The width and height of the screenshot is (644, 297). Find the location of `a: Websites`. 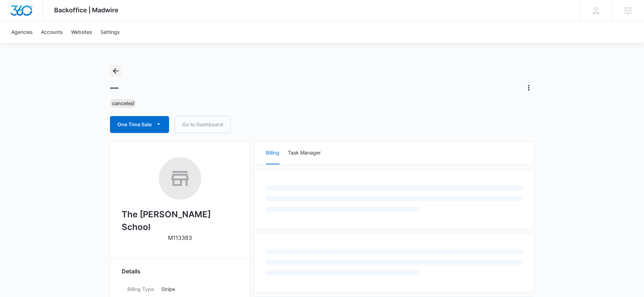

a: Websites is located at coordinates (81, 32).